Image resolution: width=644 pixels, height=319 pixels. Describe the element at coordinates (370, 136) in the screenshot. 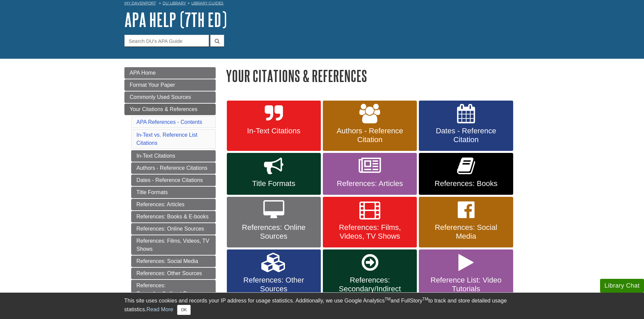

I see `span: Authors - Reference Citation` at that location.